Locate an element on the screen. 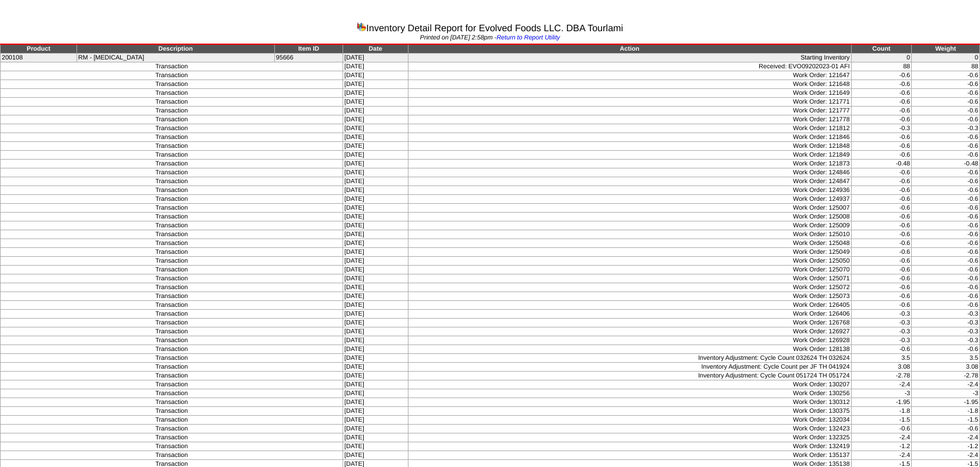 The width and height of the screenshot is (980, 467). td: Work Order: 121647 is located at coordinates (629, 76).